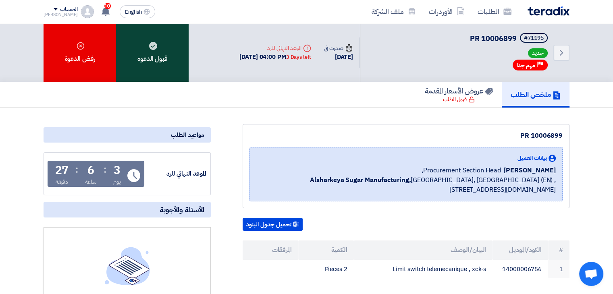  I want to click on span: بيانات العميل, so click(532, 158).